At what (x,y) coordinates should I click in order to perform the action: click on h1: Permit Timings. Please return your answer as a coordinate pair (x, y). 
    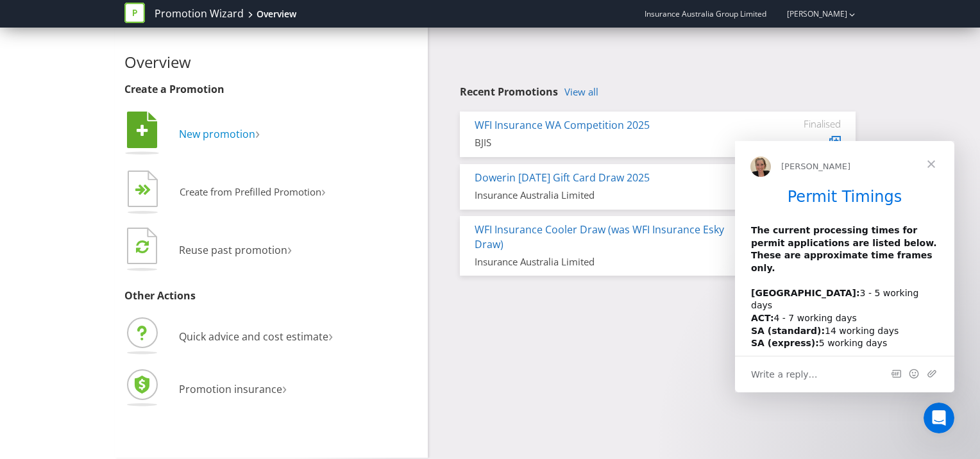
    Looking at the image, I should click on (110, 60).